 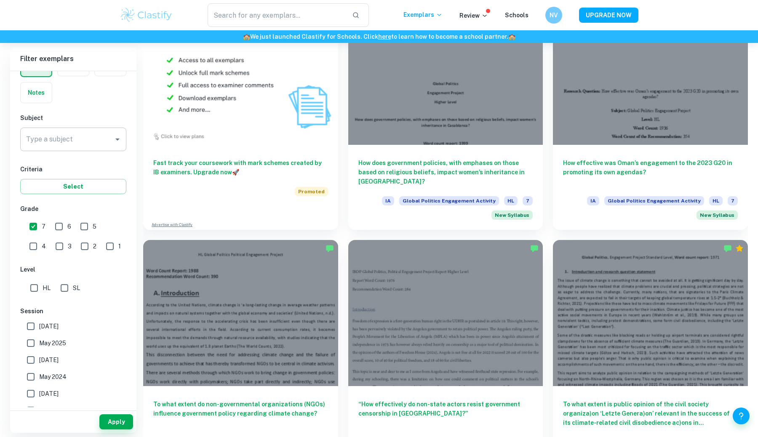 What do you see at coordinates (94, 226) in the screenshot?
I see `span: 5` at bounding box center [94, 226].